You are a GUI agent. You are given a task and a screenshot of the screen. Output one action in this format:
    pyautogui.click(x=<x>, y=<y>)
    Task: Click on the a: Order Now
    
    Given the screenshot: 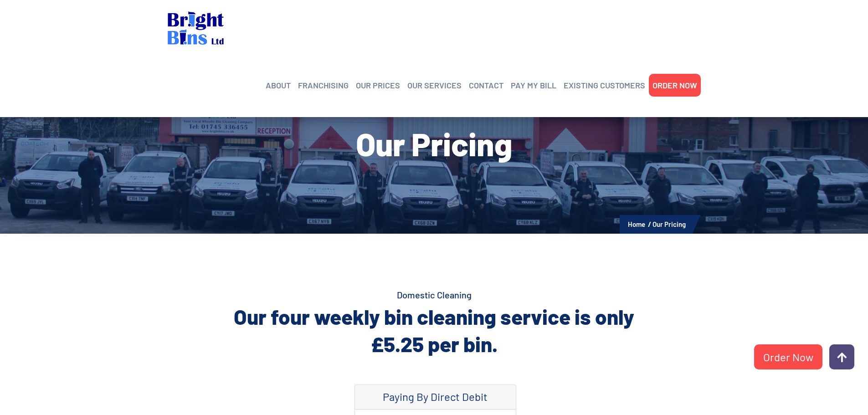 What is the action you would take?
    pyautogui.click(x=788, y=356)
    